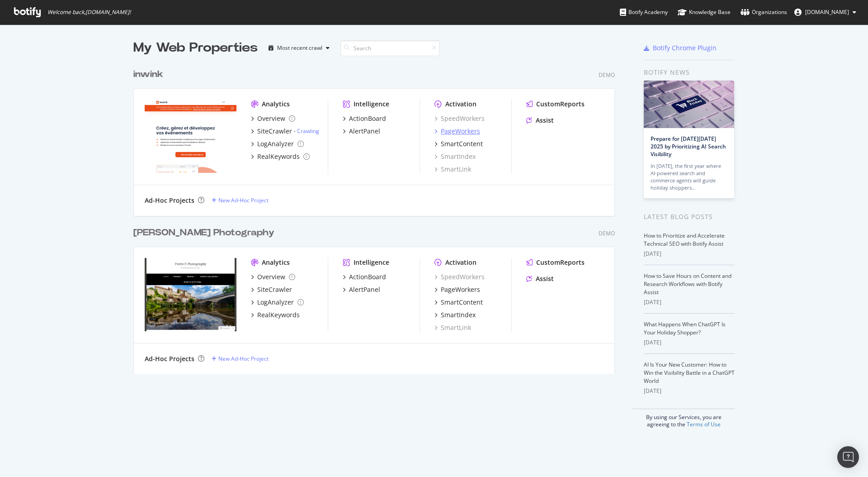  What do you see at coordinates (689, 73) in the screenshot?
I see `div: Botify news` at bounding box center [689, 73].